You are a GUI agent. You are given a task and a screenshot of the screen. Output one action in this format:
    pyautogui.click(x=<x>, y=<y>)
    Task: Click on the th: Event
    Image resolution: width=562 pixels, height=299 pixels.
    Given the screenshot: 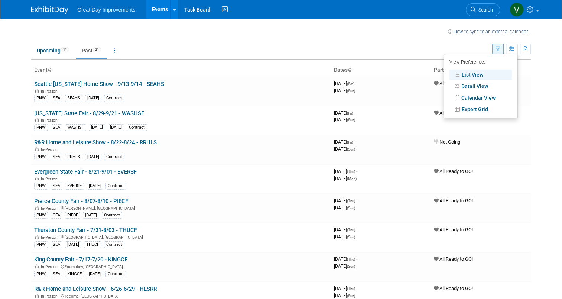 What is the action you would take?
    pyautogui.click(x=181, y=70)
    